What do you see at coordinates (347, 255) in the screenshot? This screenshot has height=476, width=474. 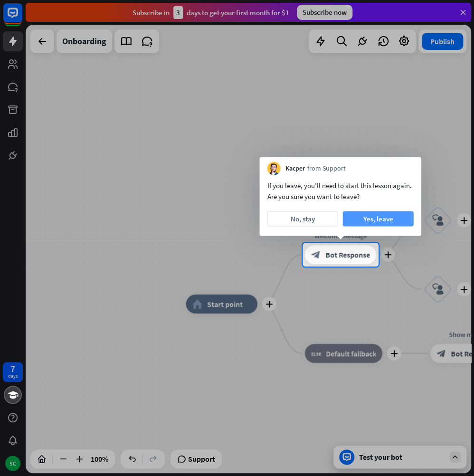 I see `span: Bot Response` at bounding box center [347, 255].